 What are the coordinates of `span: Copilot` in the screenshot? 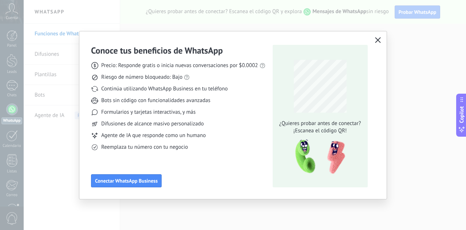 It's located at (461, 114).